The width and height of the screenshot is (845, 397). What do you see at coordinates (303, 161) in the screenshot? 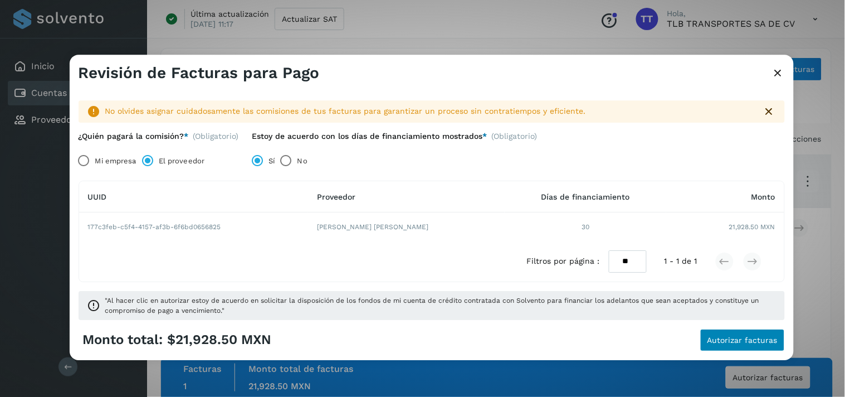
I see `label: No` at bounding box center [303, 161].